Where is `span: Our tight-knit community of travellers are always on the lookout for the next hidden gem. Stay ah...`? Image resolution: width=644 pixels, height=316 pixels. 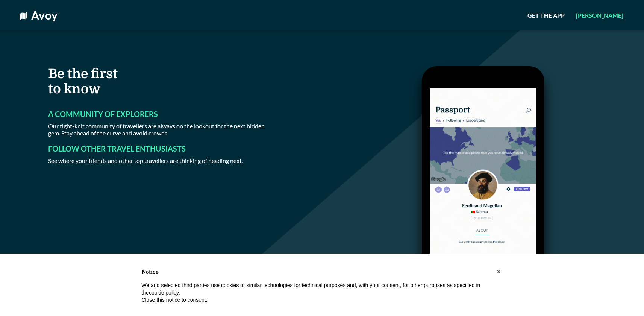 span: Our tight-knit community of travellers are always on the lookout for the next hidden gem. Stay ah... is located at coordinates (156, 129).